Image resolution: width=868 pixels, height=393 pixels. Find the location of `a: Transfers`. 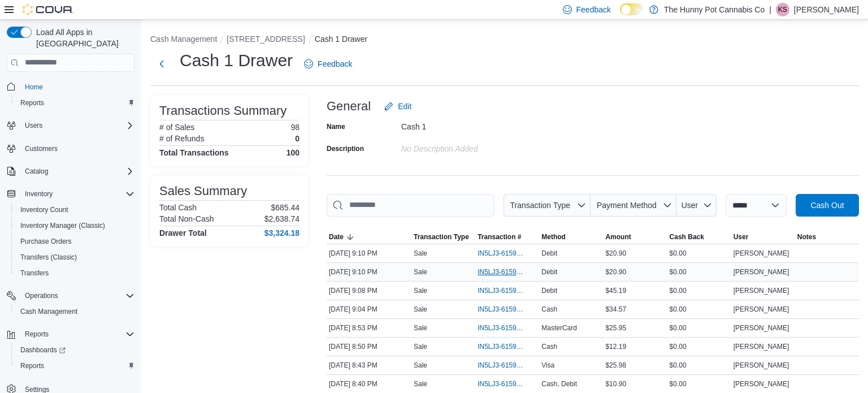

a: Transfers is located at coordinates (34, 273).